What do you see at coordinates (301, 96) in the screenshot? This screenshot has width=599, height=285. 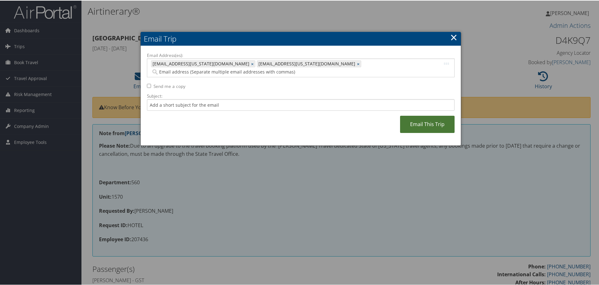 I see `label: Subject:` at bounding box center [301, 96].